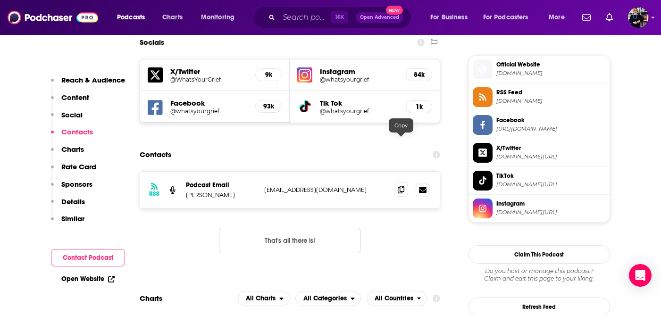 The width and height of the screenshot is (661, 315). I want to click on p: Social, so click(72, 115).